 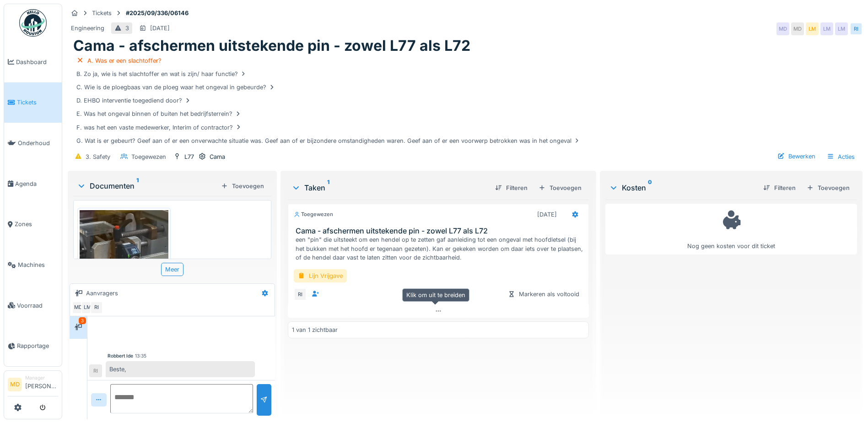 I want to click on span: Zones, so click(x=36, y=224).